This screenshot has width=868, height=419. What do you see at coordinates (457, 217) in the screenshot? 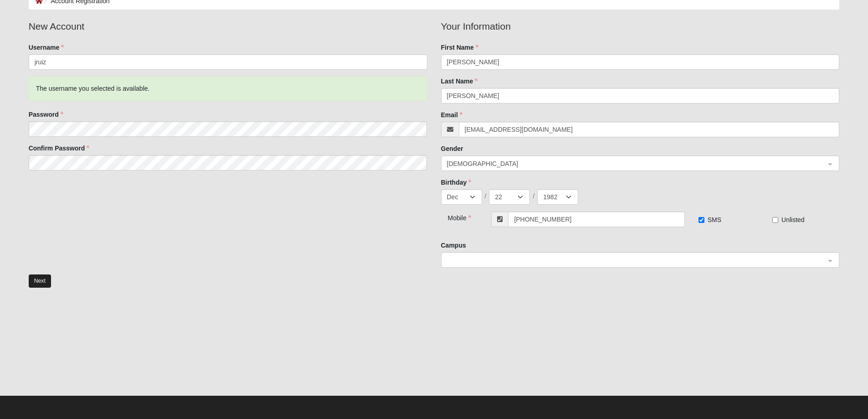
I see `div: Mobile` at bounding box center [457, 217].